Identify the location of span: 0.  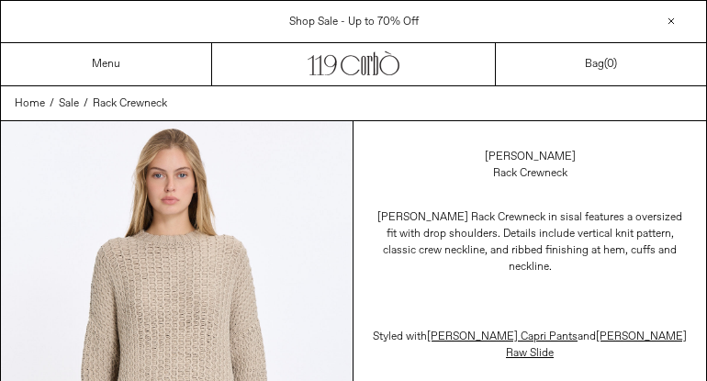
(610, 64).